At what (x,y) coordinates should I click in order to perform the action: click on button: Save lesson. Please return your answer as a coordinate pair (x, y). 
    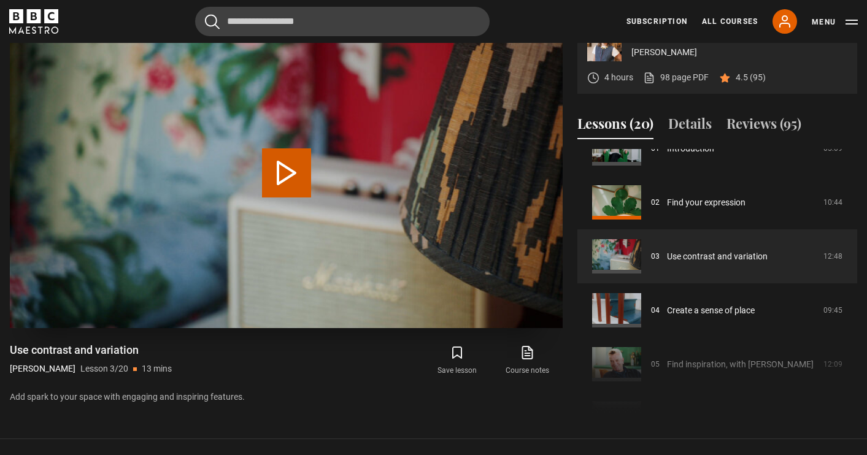
    Looking at the image, I should click on (457, 361).